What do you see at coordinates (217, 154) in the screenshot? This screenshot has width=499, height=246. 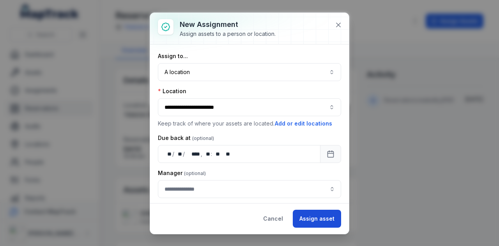 I see `div: minute,` at bounding box center [217, 154].